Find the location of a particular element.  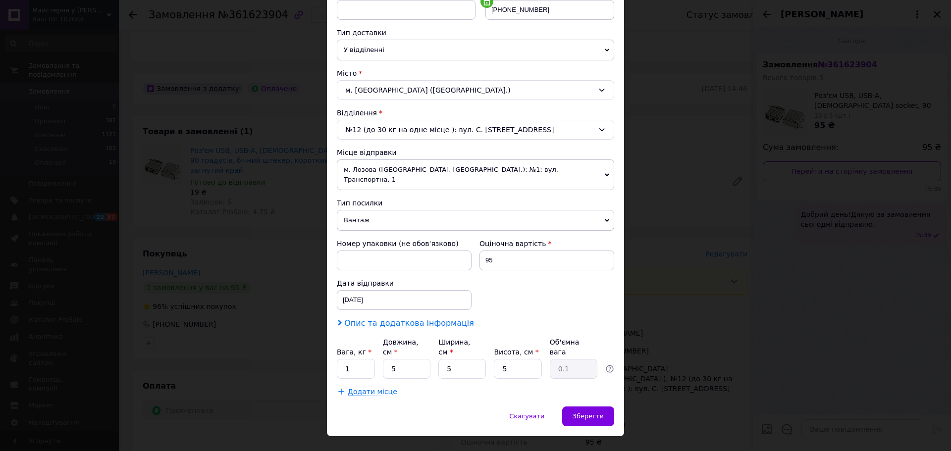

div: Номер упаковки (не обов'язково) is located at coordinates (404, 244).